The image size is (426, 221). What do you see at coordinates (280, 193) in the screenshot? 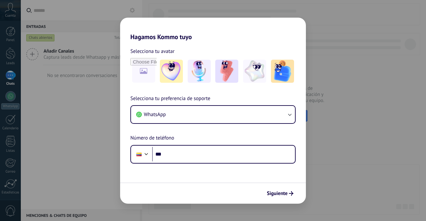
I see `button: Siguiente` at bounding box center [280, 193].